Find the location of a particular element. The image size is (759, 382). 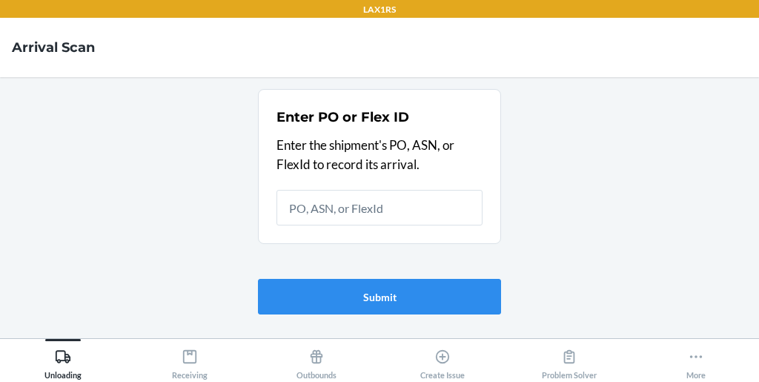

h2: Enter PO or Flex ID is located at coordinates (343, 117).